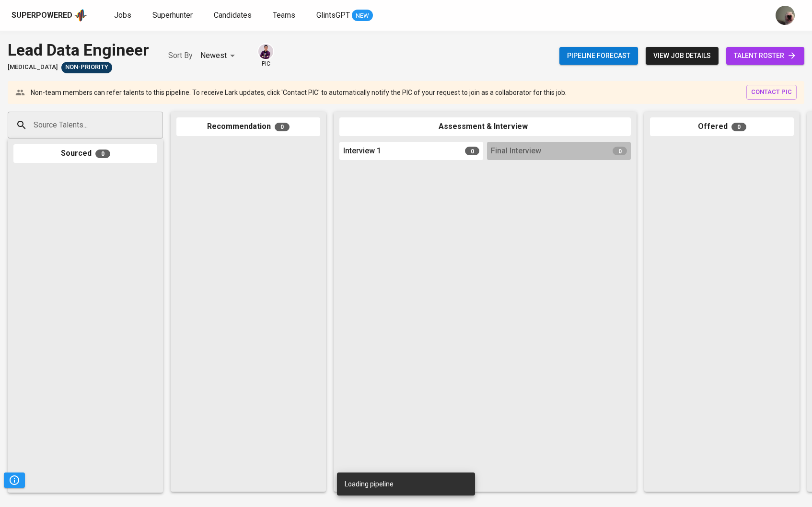  Describe the element at coordinates (87, 67) in the screenshot. I see `div: Sufficient Talents in Pipeline` at that location.